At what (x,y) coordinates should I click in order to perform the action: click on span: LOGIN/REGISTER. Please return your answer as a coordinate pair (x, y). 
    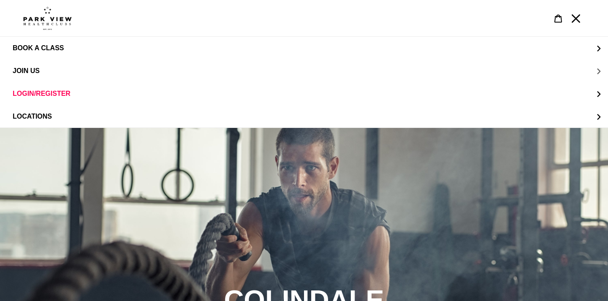
    Looking at the image, I should click on (41, 94).